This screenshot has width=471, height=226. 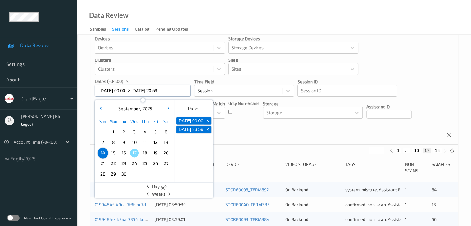 I want to click on span: system-mistake, Assistant Rejected, Bag, so click(x=385, y=189).